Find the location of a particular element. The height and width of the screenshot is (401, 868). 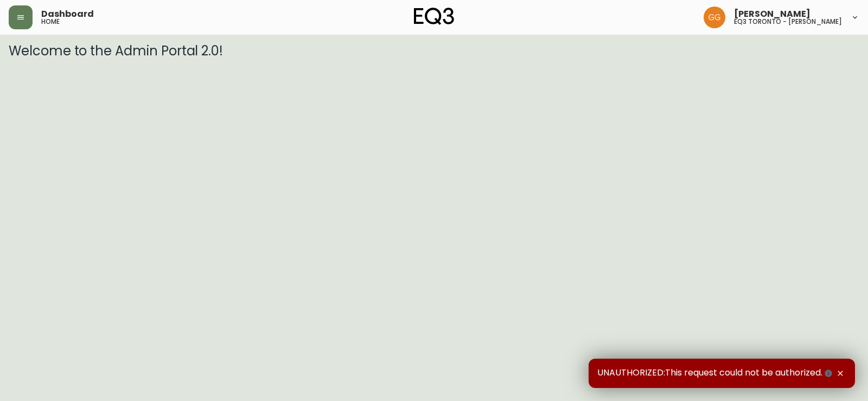

span: UNAUTHORIZED:This request could not be authorized. is located at coordinates (716, 373).